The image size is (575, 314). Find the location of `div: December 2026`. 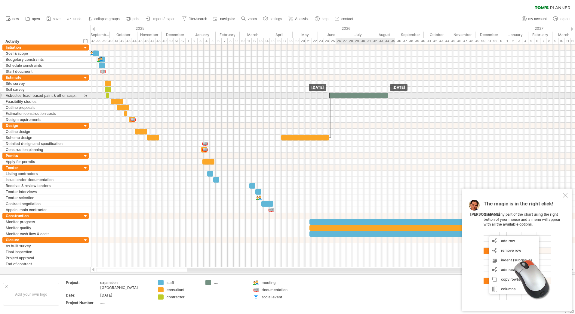

div: December 2026 is located at coordinates (489, 35).